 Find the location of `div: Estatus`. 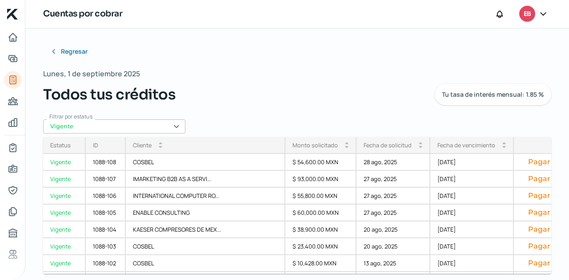

div: Estatus is located at coordinates (60, 145).